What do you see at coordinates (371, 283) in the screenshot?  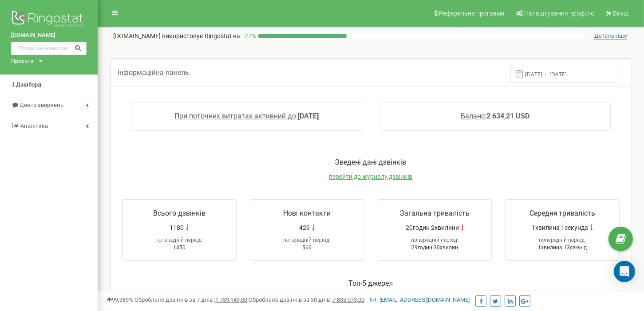 I see `span: Toп-5 джерел` at bounding box center [371, 283].